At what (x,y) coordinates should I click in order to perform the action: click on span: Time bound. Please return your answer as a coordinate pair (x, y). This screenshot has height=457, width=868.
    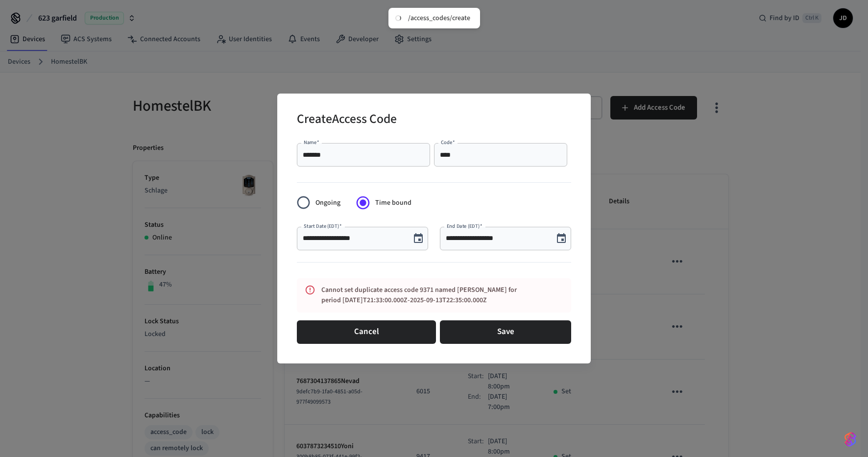
    Looking at the image, I should click on (394, 203).